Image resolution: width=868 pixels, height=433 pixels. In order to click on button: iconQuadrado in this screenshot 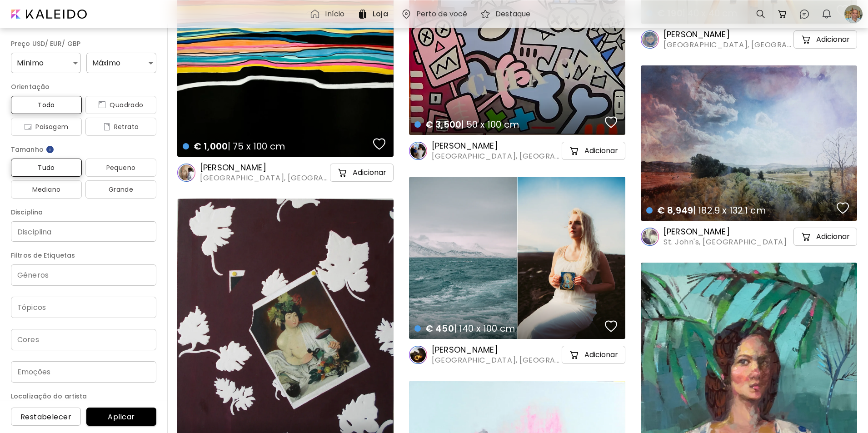, I will do `click(121, 105)`.